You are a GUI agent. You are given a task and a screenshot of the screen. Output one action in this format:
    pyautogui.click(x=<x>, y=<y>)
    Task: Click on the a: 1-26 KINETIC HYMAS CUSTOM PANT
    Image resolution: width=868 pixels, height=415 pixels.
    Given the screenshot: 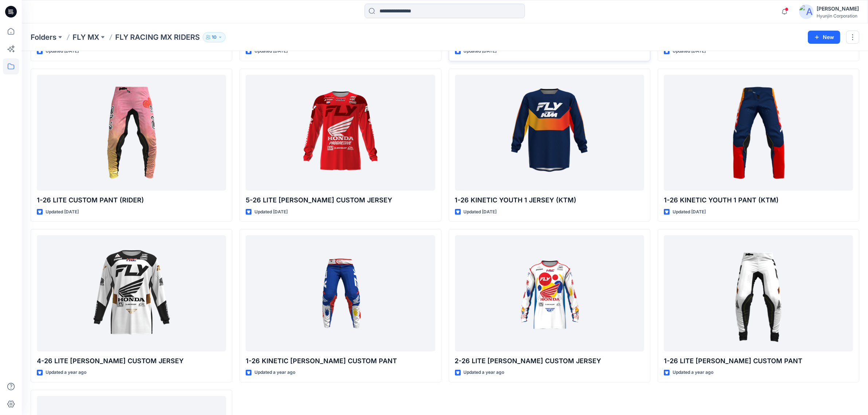 What is the action you would take?
    pyautogui.click(x=340, y=294)
    